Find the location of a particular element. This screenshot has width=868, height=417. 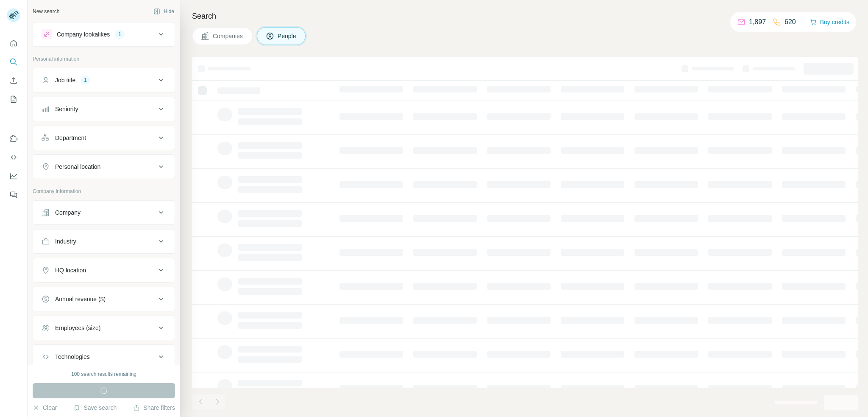

button: Enrich CSV is located at coordinates (14, 80).